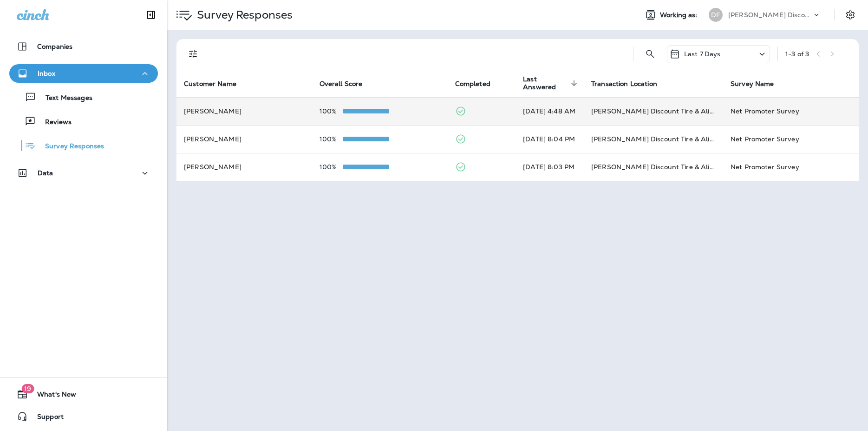 The height and width of the screenshot is (431, 868). What do you see at coordinates (84, 121) in the screenshot?
I see `button: Reviews` at bounding box center [84, 121].